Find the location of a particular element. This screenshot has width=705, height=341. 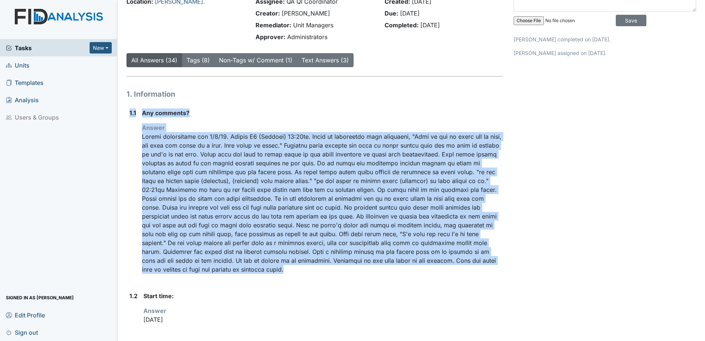

button: Non-Tags w/ Comment (1) is located at coordinates (255, 60).